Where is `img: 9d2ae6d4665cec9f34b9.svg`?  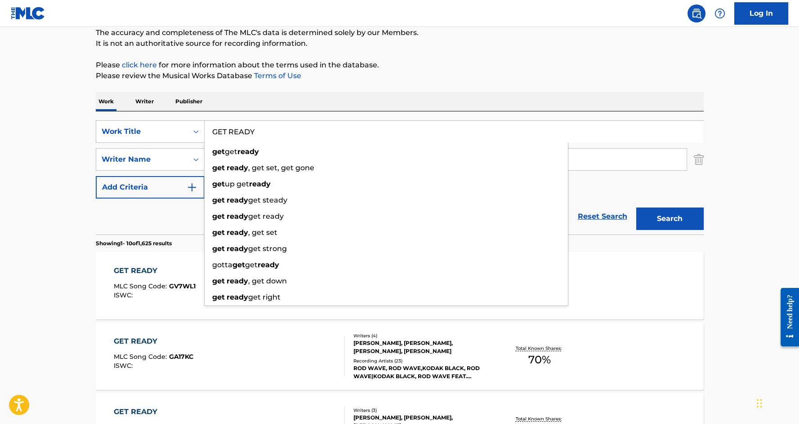 img: 9d2ae6d4665cec9f34b9.svg is located at coordinates (192, 187).